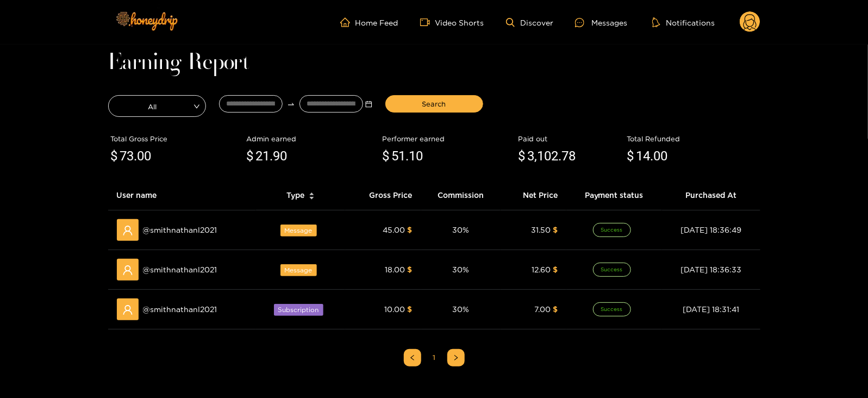 The height and width of the screenshot is (398, 868). Describe the element at coordinates (541, 269) in the screenshot. I see `span: 12.60` at that location.